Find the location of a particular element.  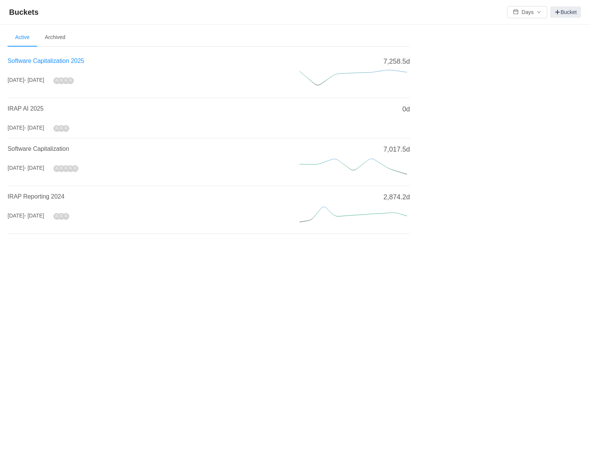

li: Archived is located at coordinates (55, 37).